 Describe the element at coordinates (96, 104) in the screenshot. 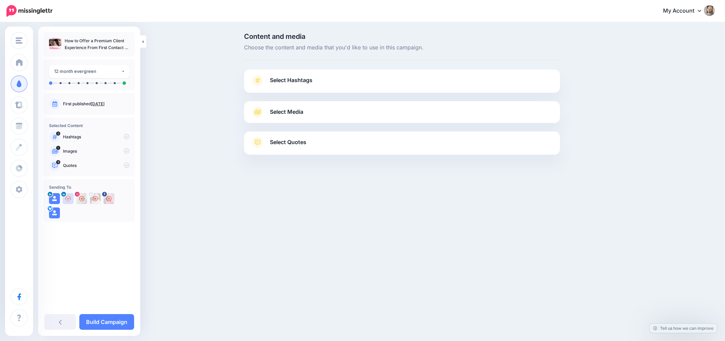

I see `p: First published` at that location.